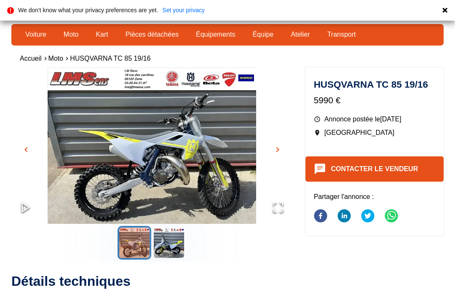 Image resolution: width=455 pixels, height=298 pixels. Describe the element at coordinates (215, 35) in the screenshot. I see `a: Équipements` at that location.